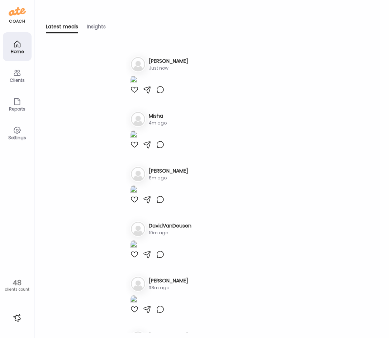 The width and height of the screenshot is (389, 338). Describe the element at coordinates (17, 109) in the screenshot. I see `div: Reports` at that location.